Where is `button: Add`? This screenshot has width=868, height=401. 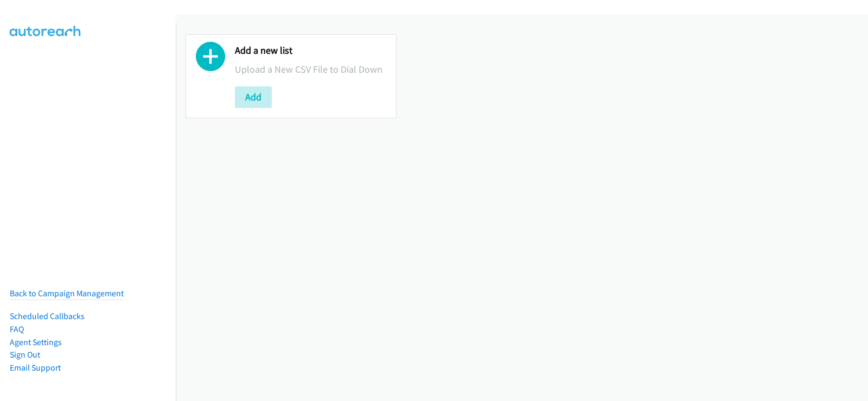 button: Add is located at coordinates (253, 97).